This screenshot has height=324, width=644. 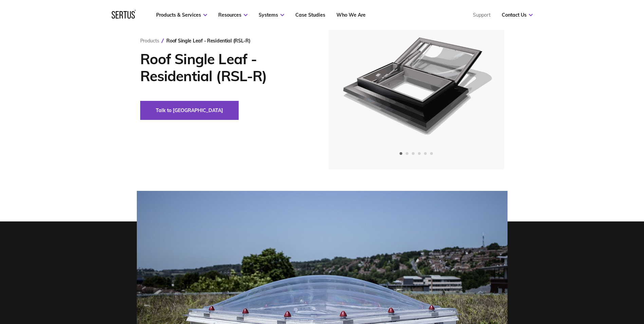 I want to click on a: Who We Are, so click(x=351, y=15).